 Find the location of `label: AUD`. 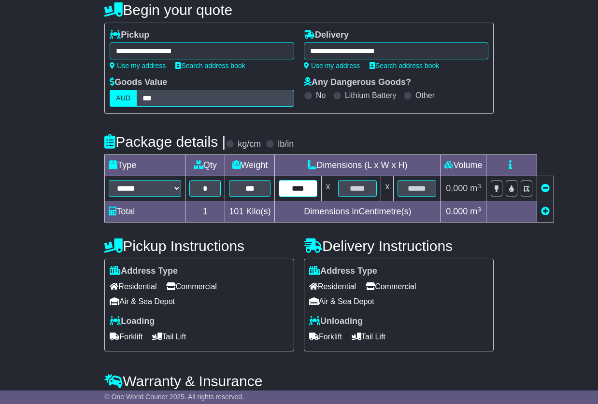

label: AUD is located at coordinates (123, 98).